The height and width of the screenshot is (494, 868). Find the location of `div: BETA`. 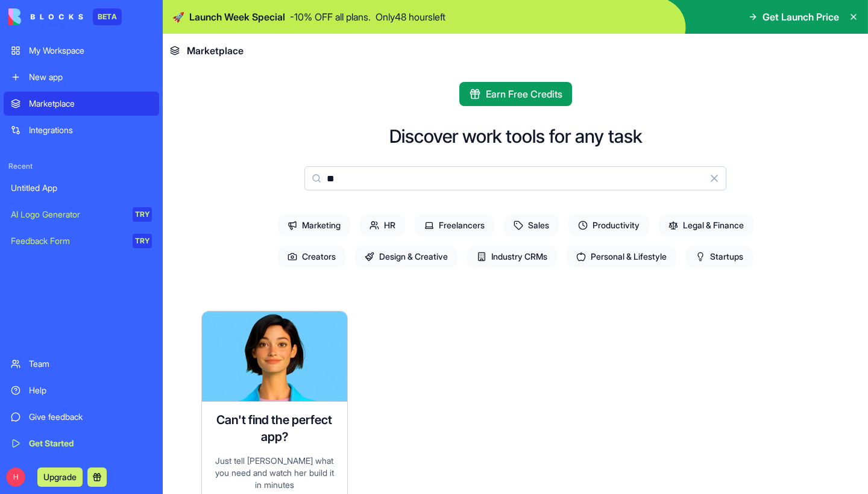

div: BETA is located at coordinates (107, 17).